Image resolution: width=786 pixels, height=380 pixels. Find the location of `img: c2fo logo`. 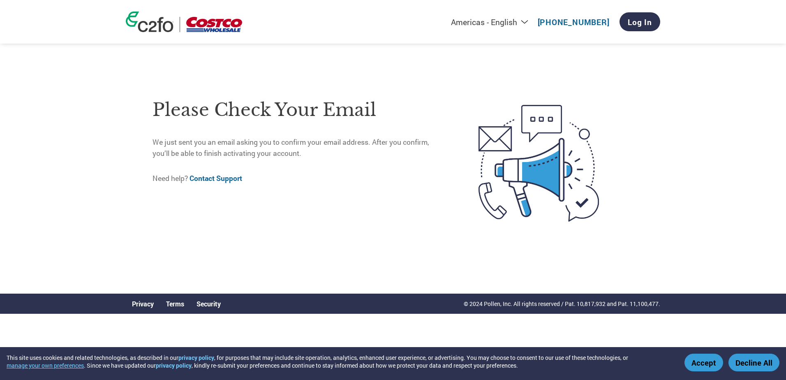

img: c2fo logo is located at coordinates (150, 22).